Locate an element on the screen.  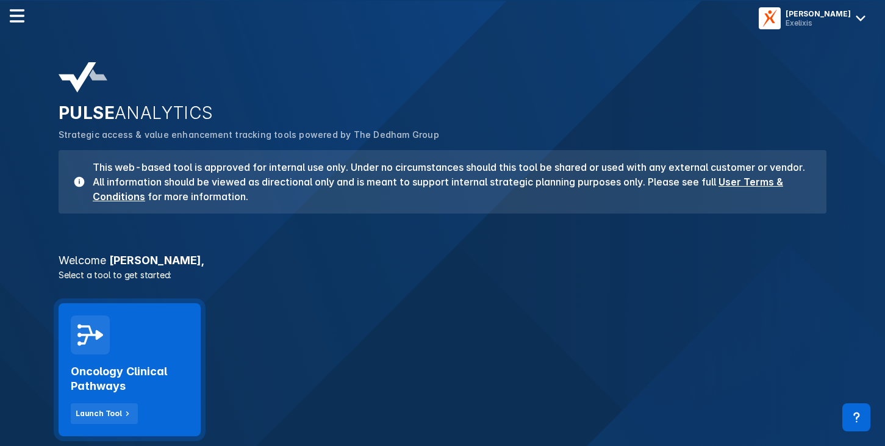
span: ANALYTICS is located at coordinates (164, 113).